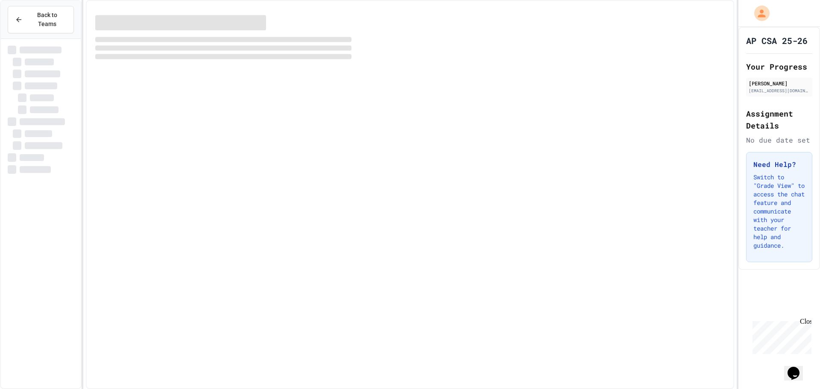  Describe the element at coordinates (47, 20) in the screenshot. I see `span: Back to Teams` at that location.